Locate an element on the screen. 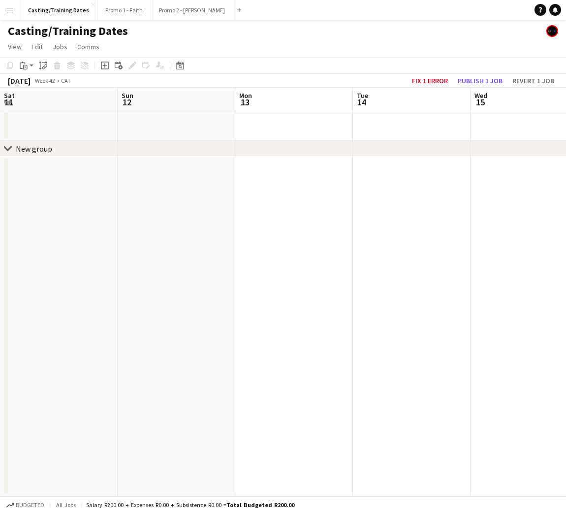  span: 12 is located at coordinates (127, 102).